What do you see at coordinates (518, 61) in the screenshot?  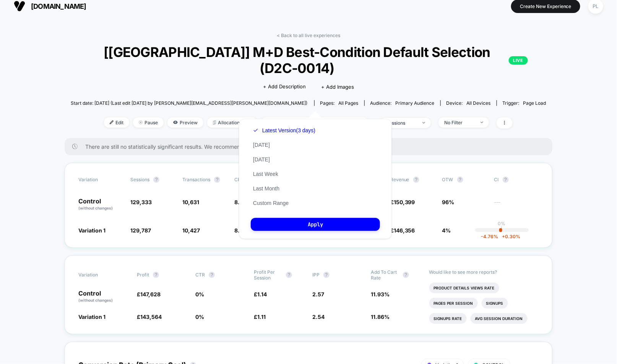 I see `p: LIVE` at bounding box center [518, 61].